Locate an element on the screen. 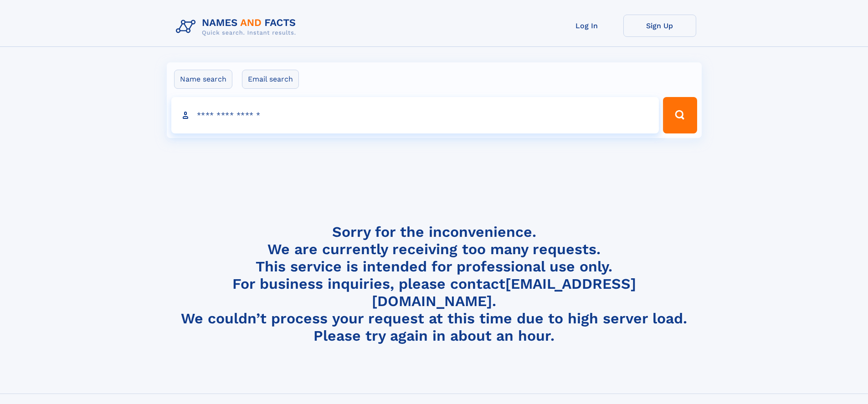  h4: Sorry for the inconvenience. We are currently receiving too many requests. This service is intend... is located at coordinates (434, 284).